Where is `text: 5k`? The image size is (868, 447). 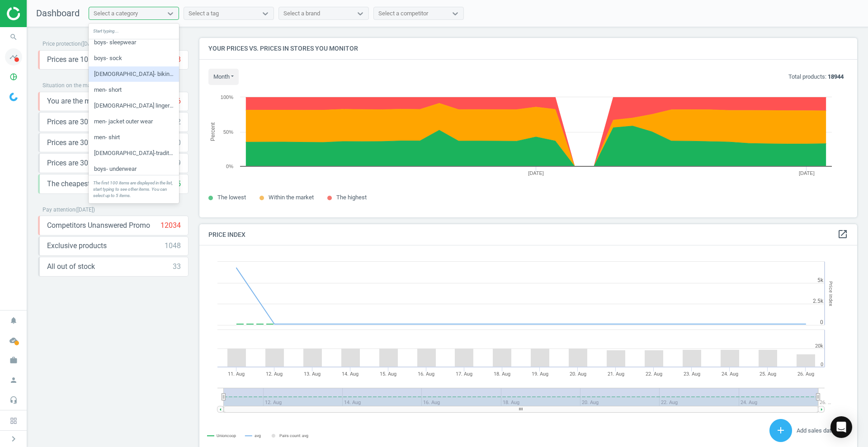 text: 5k is located at coordinates (821, 281).